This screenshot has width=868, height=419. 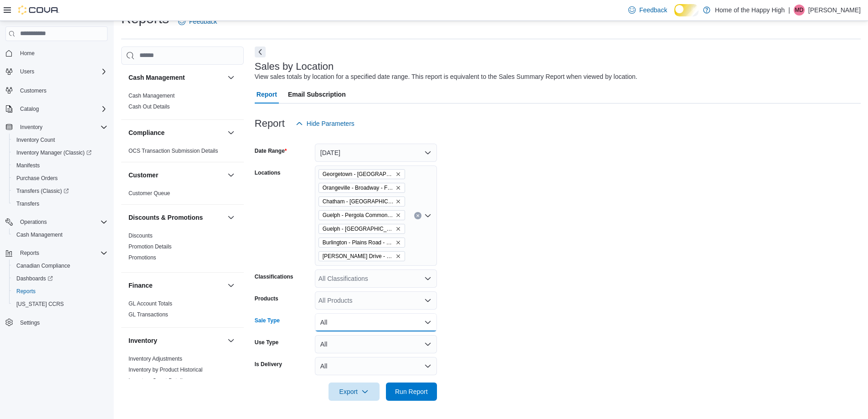 What do you see at coordinates (140, 285) in the screenshot?
I see `h3: Finance` at bounding box center [140, 285].